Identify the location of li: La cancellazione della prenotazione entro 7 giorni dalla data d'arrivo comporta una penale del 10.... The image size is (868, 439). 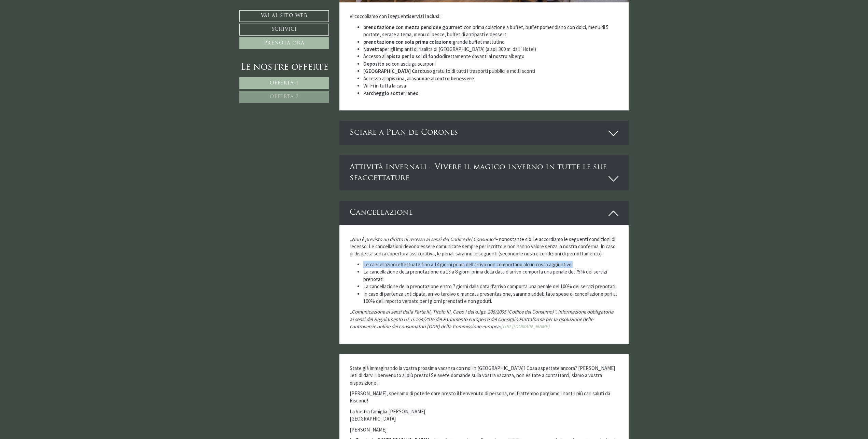
(491, 286).